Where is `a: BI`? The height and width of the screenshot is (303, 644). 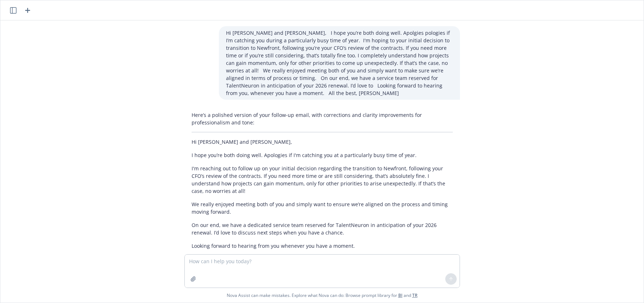
a: BI is located at coordinates (400, 295).